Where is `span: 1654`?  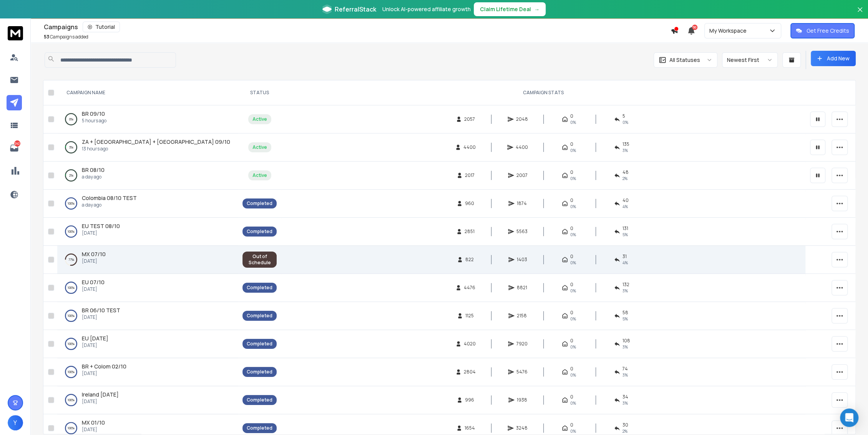 span: 1654 is located at coordinates (470, 428).